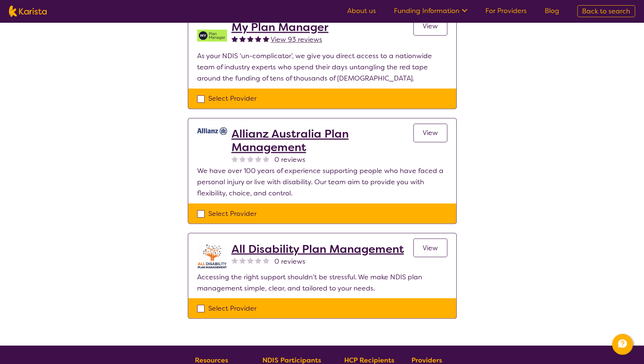 This screenshot has width=644, height=364. Describe the element at coordinates (280, 27) in the screenshot. I see `h2: My Plan Manager` at that location.